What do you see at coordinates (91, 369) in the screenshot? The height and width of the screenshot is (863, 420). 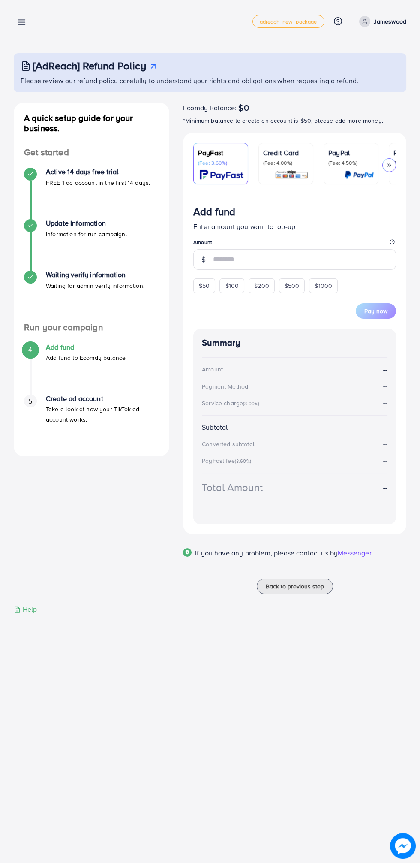 I see `li: Add fund` at bounding box center [91, 369].